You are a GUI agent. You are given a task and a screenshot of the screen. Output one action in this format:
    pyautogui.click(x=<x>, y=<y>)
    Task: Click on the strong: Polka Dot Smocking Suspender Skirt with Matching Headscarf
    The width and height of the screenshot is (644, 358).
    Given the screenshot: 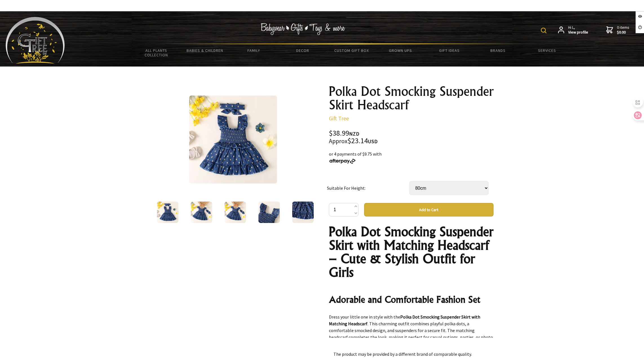 What is the action you would take?
    pyautogui.click(x=404, y=321)
    